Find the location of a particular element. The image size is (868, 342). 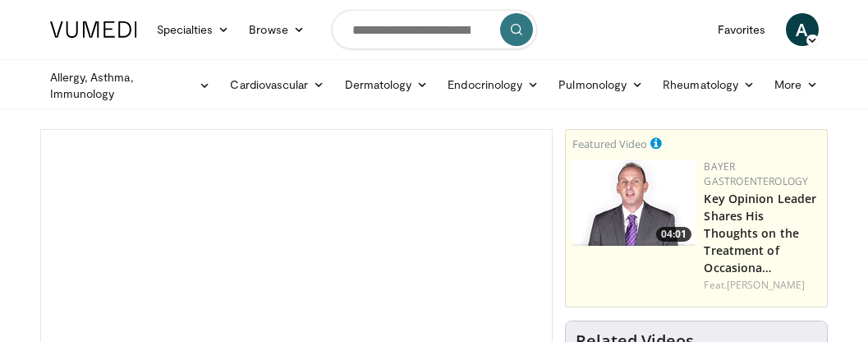

img: 9828b8df-38ad-4333-b93d-bb657251ca89.png.150x105_q85_crop-smart_upscale.png is located at coordinates (634, 202).